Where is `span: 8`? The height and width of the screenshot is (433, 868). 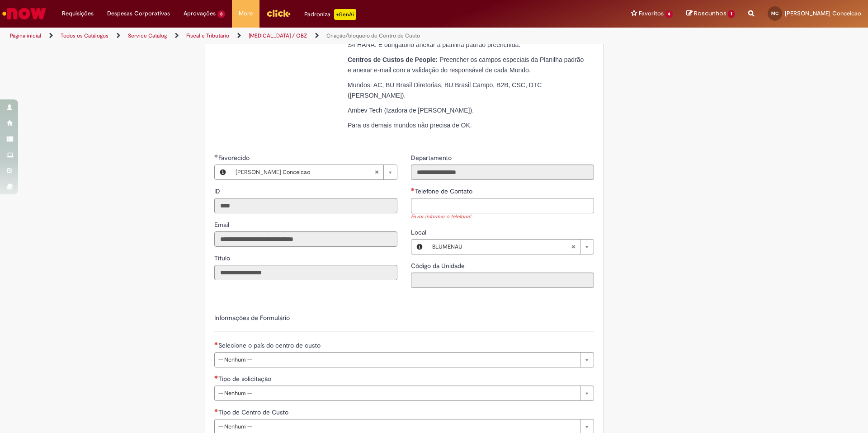
span: 8 is located at coordinates (222, 14).